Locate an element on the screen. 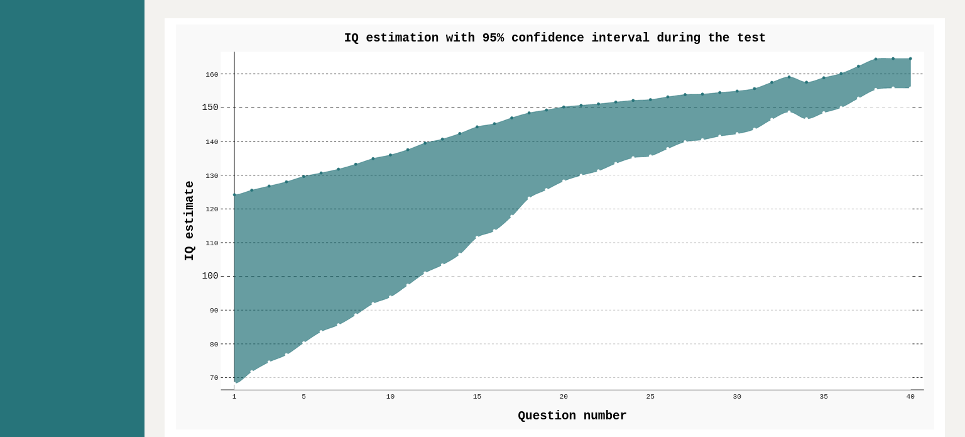 Image resolution: width=965 pixels, height=437 pixels. text: 110 is located at coordinates (212, 243).